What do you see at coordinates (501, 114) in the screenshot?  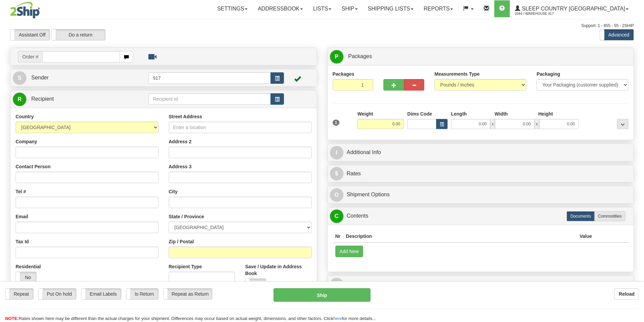 I see `label: Width` at bounding box center [501, 114].